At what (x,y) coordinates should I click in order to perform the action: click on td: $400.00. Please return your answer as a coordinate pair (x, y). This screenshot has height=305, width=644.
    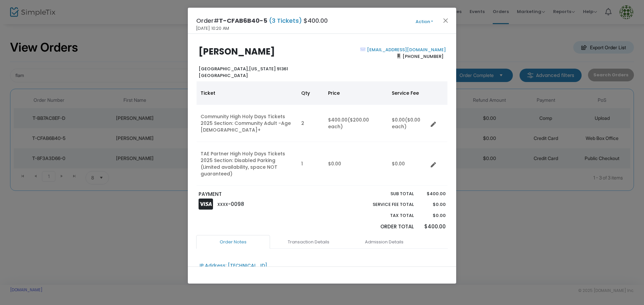
    Looking at the image, I should click on (356, 123).